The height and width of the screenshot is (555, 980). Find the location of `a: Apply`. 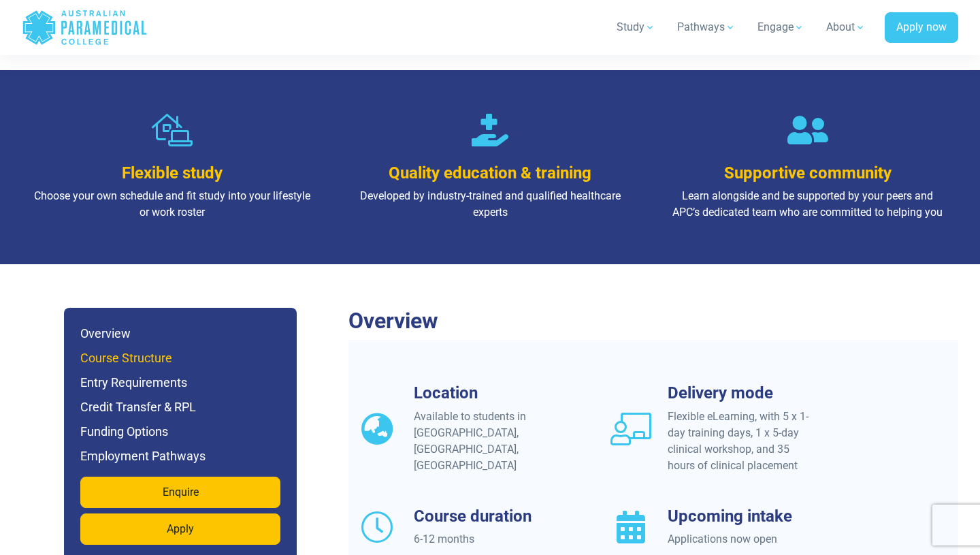

a: Apply is located at coordinates (180, 529).